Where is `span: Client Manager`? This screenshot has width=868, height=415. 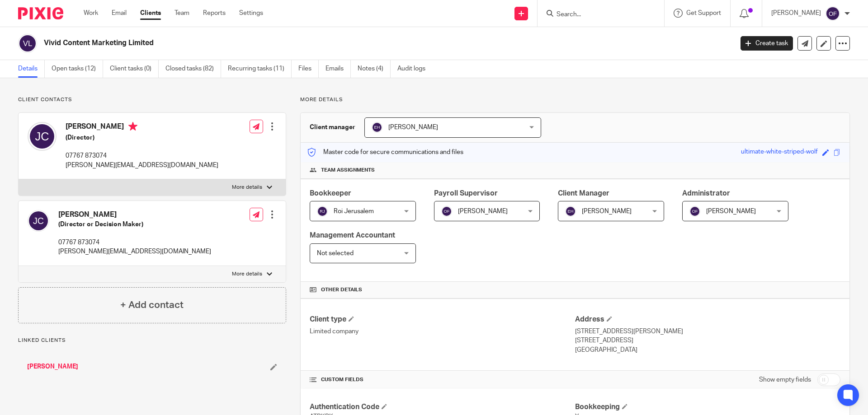 span: Client Manager is located at coordinates (583, 194).